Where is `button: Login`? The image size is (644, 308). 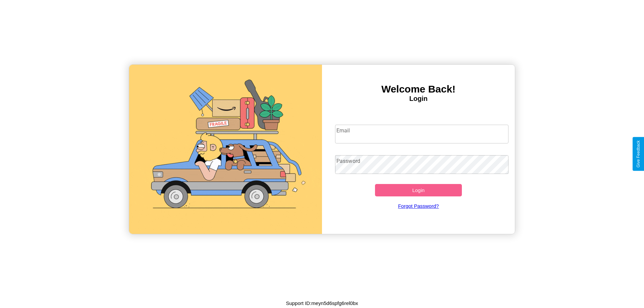 button: Login is located at coordinates (418, 190).